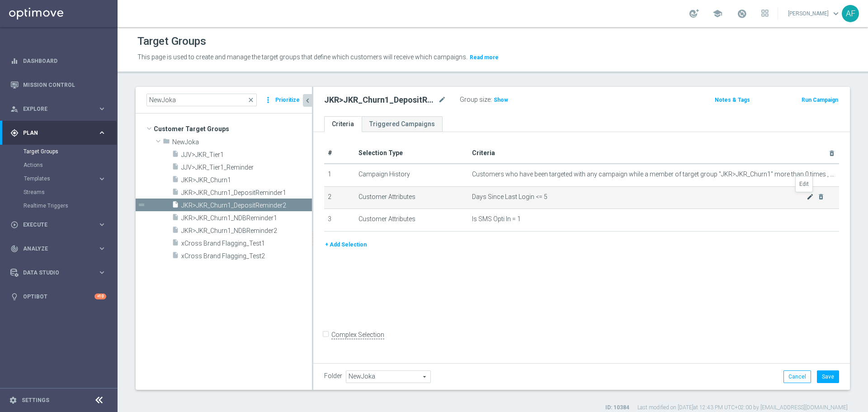 Image resolution: width=868 pixels, height=412 pixels. What do you see at coordinates (307, 101) in the screenshot?
I see `button: chevron_left` at bounding box center [307, 101].